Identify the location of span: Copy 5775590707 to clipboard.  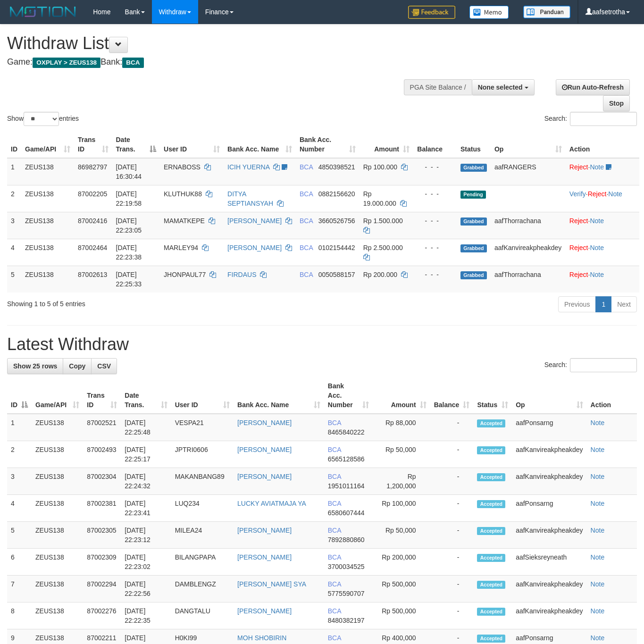
(346, 593).